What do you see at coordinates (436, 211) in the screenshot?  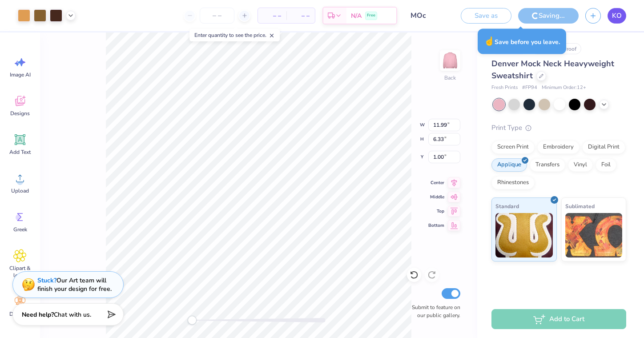 I see `span: Top` at bounding box center [436, 211].